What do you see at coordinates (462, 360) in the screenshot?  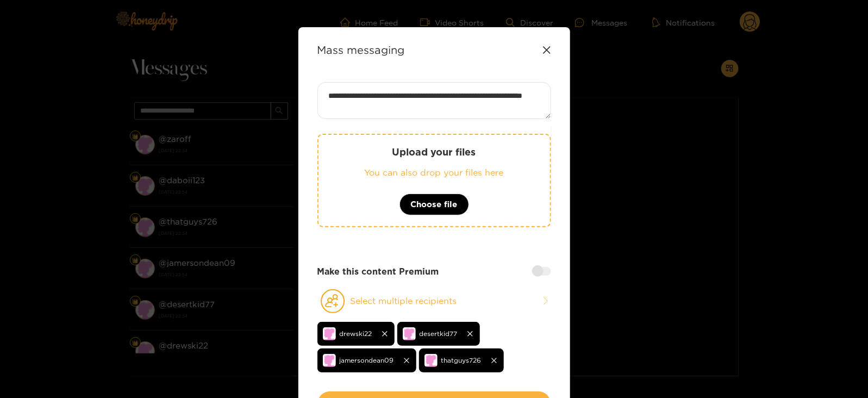 I see `span: thatguys726` at bounding box center [462, 360].